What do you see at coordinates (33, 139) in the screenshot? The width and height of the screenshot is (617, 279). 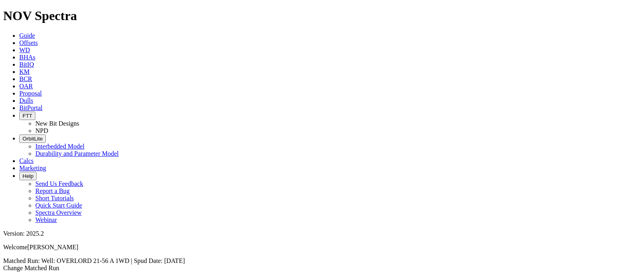 I see `button: OrbitLite` at bounding box center [33, 139].